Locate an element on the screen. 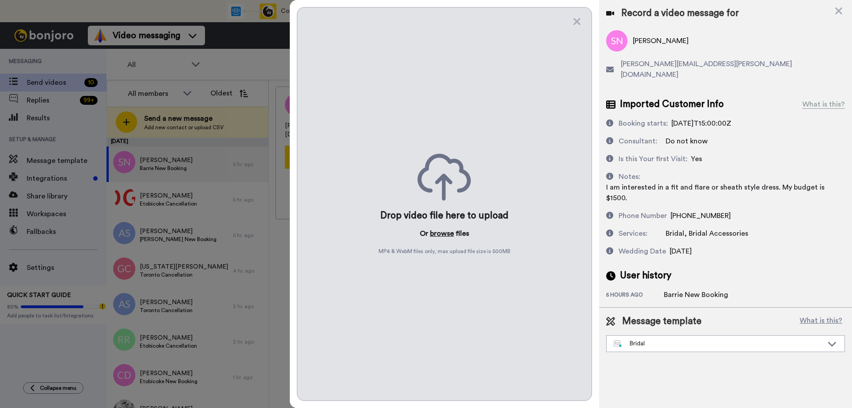  span: Yes is located at coordinates (696, 159).